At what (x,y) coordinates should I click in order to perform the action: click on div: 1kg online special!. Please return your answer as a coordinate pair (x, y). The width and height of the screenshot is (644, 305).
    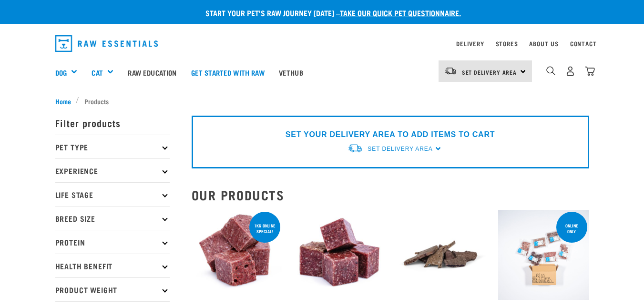
    Looking at the image, I should click on (265, 228).